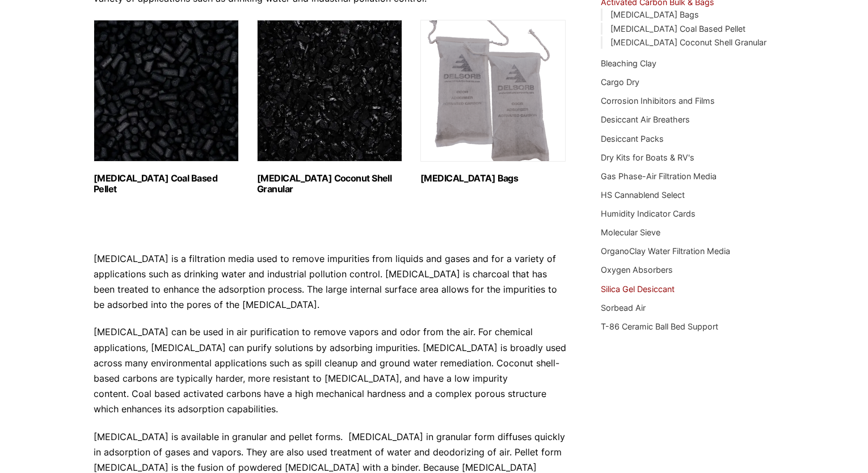  Describe the element at coordinates (637, 289) in the screenshot. I see `a: Silica Gel Desiccant` at that location.